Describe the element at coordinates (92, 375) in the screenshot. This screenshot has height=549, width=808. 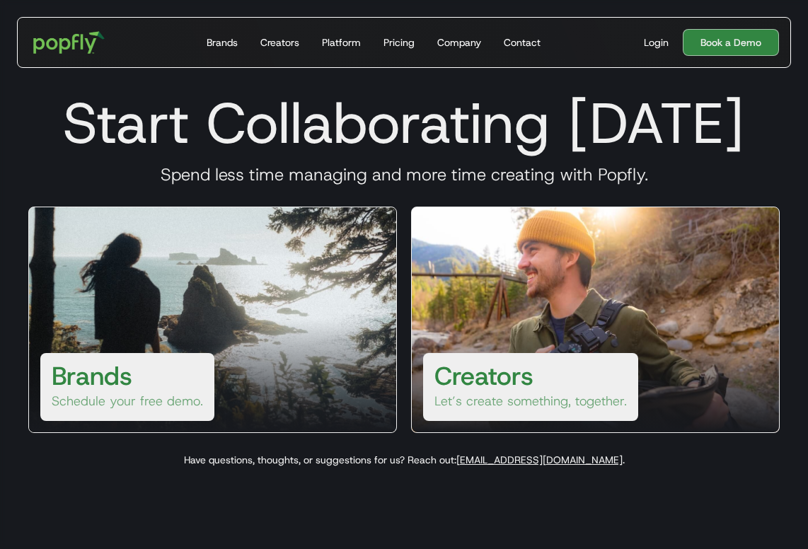
I see `h3: Brands` at that location.